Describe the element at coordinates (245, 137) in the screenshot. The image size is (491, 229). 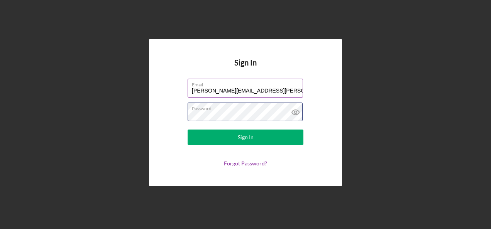
I see `div: Sign In` at that location.